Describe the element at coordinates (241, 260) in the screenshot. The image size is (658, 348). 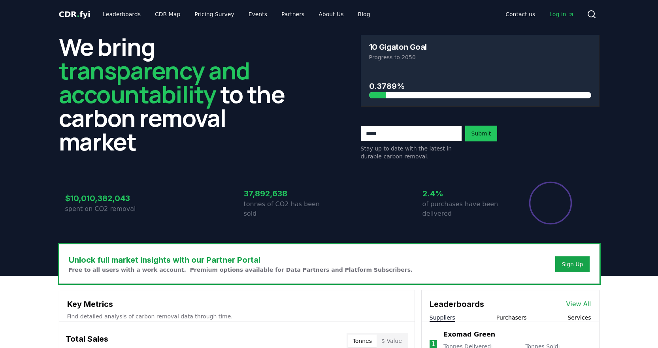
I see `h3: Unlock full market insights with our Partner Portal` at that location.